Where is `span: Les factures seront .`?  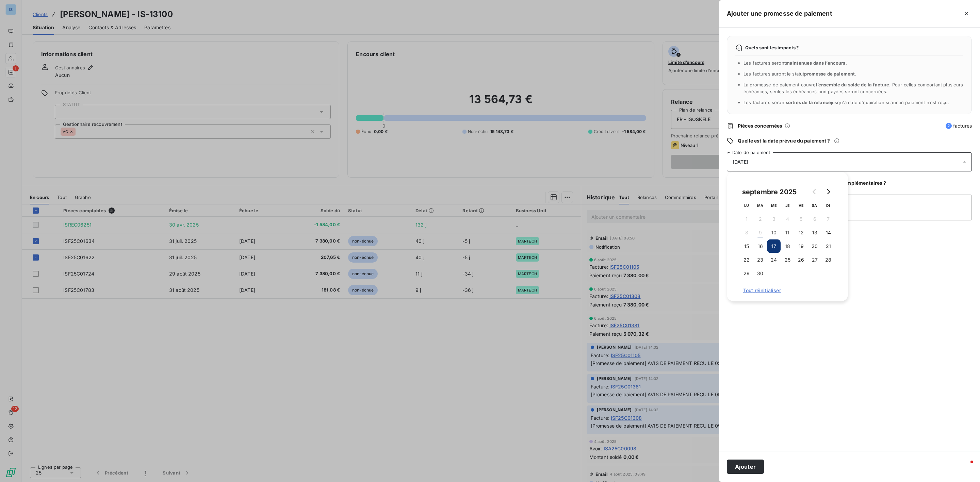
span: Les factures seront . is located at coordinates (795, 63).